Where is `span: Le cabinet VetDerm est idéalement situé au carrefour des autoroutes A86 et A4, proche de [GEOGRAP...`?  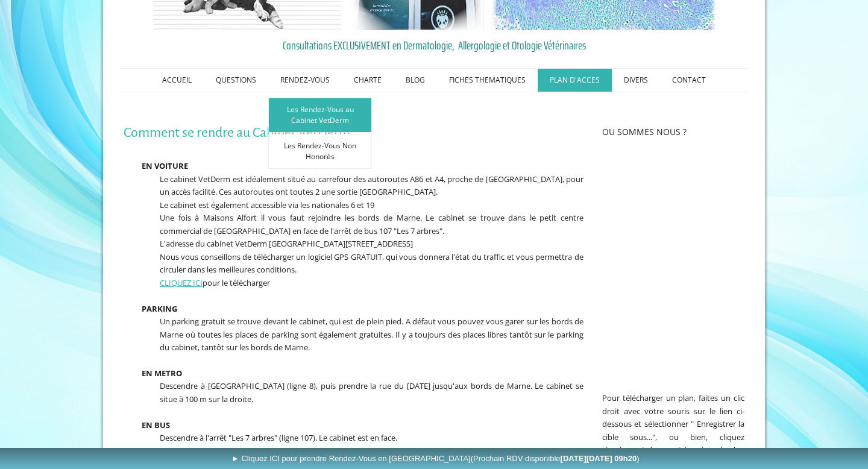 span: Le cabinet VetDerm est idéalement situé au carrefour des autoroutes A86 et A4, proche de [GEOGRAP... is located at coordinates (371, 186).